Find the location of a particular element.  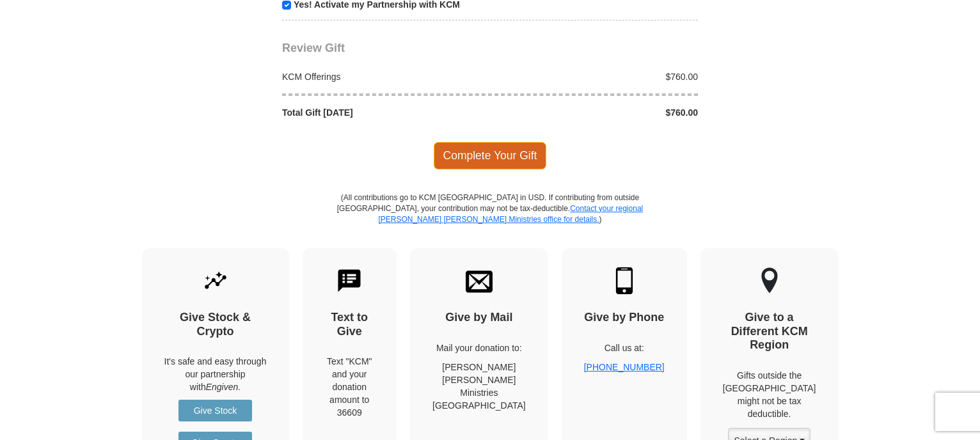

img: text-to-give.svg is located at coordinates (350, 280).